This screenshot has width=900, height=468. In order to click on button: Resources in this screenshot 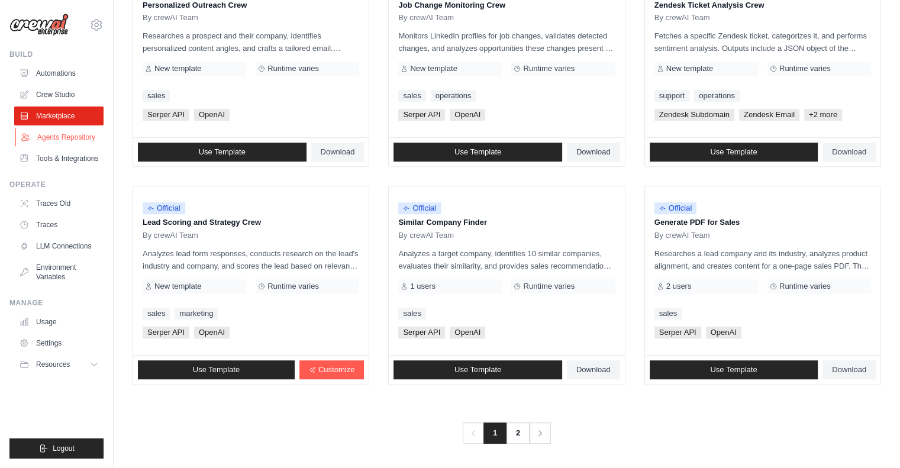, I will do `click(59, 364)`.